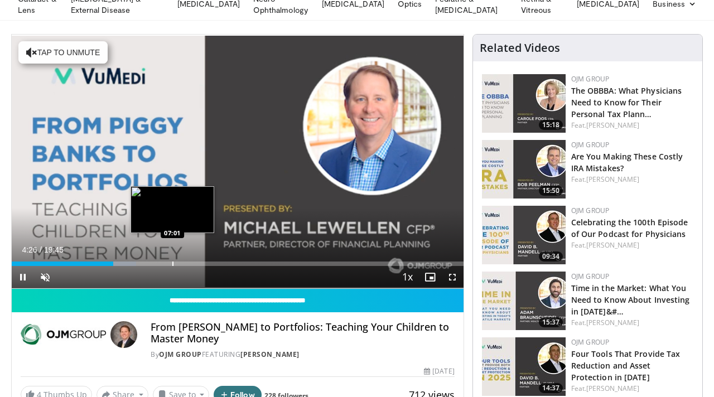 The width and height of the screenshot is (714, 397). Describe the element at coordinates (238, 162) in the screenshot. I see `video-js: Video Player` at that location.